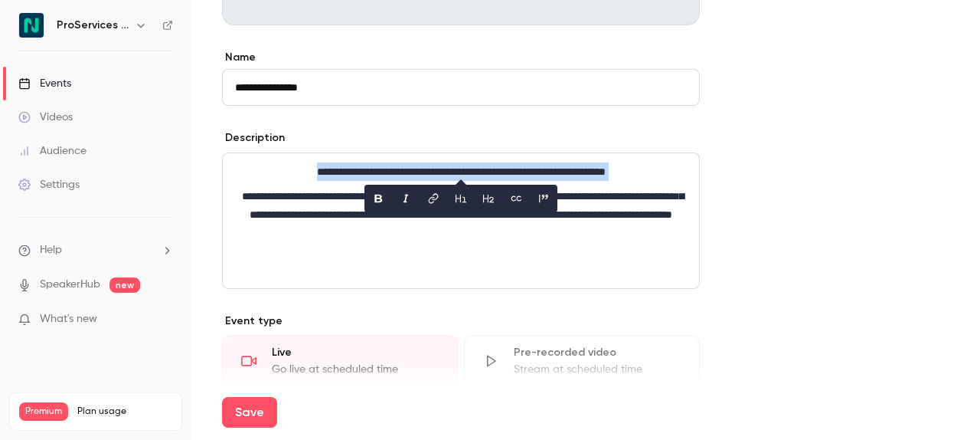  What do you see at coordinates (125, 285) in the screenshot?
I see `span: new` at bounding box center [125, 285].